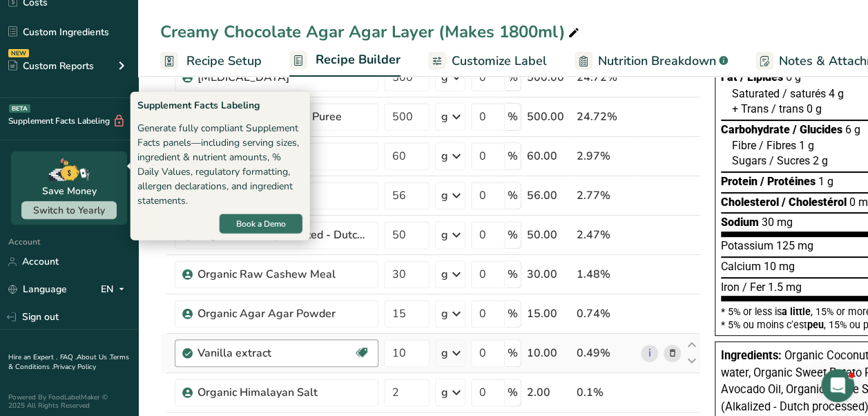 The height and width of the screenshot is (416, 868). I want to click on div: Generate fully compliant Supplement Facts panels—including serving sizes, ingredient & nutrient a..., so click(221, 164).